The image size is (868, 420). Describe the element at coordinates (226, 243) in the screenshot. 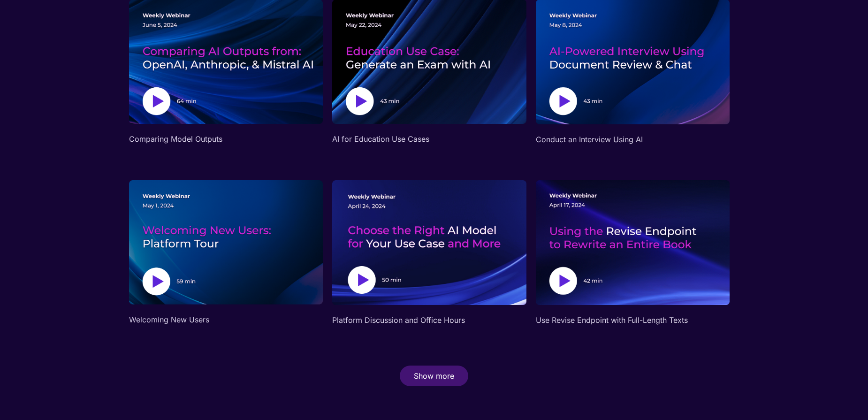

I see `img: welcoming-new-users.83317176c41b62281bd5.png` at that location.